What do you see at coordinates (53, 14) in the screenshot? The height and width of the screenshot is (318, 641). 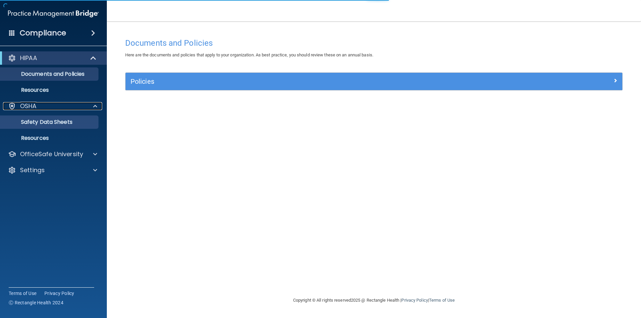 I see `img: PMB logo` at bounding box center [53, 14].